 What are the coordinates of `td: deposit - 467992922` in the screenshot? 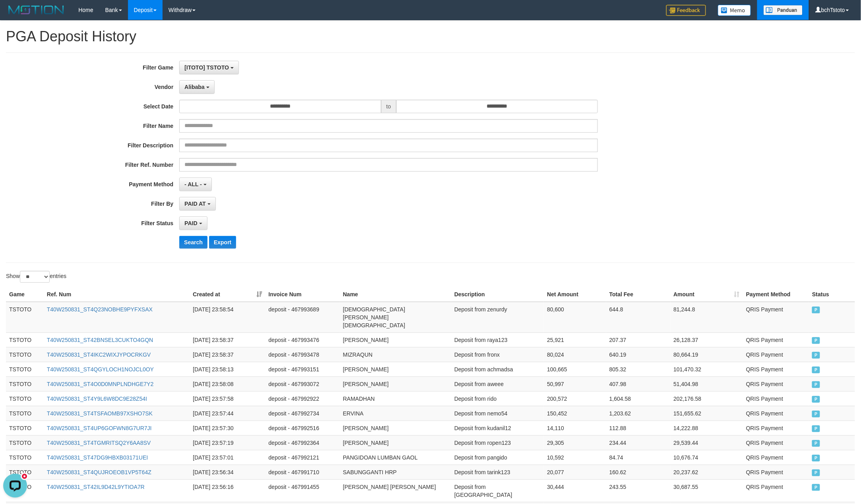 It's located at (303, 398).